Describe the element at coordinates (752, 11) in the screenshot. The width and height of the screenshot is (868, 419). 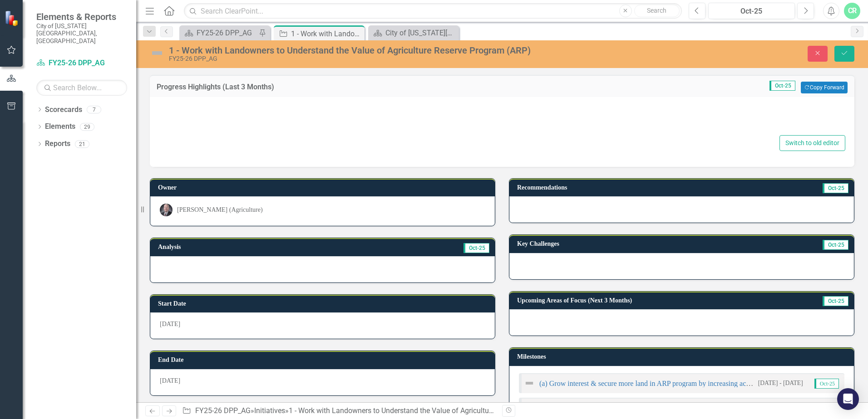
I see `div: Oct-25` at that location.